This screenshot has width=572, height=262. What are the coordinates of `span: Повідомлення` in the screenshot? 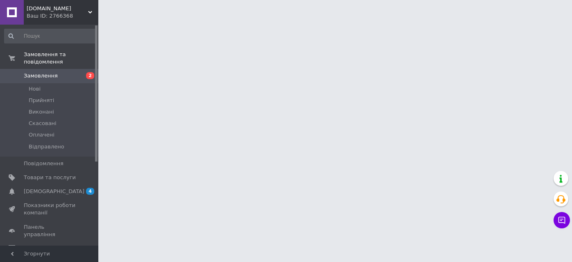 It's located at (43, 163).